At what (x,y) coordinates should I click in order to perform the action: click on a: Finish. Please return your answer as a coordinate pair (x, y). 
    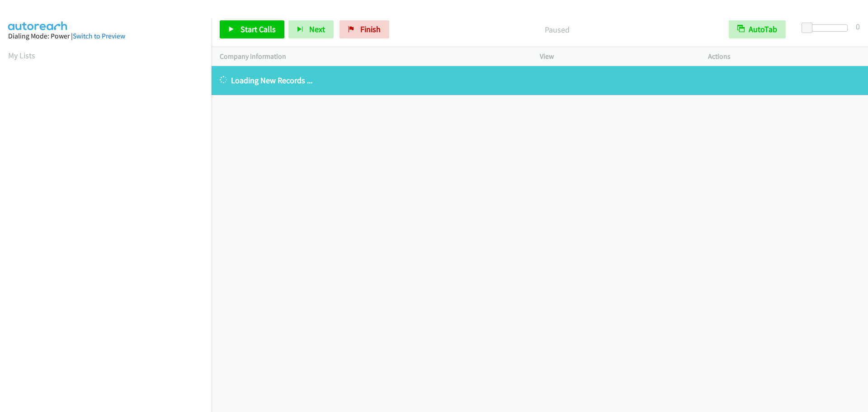
    Looking at the image, I should click on (364, 29).